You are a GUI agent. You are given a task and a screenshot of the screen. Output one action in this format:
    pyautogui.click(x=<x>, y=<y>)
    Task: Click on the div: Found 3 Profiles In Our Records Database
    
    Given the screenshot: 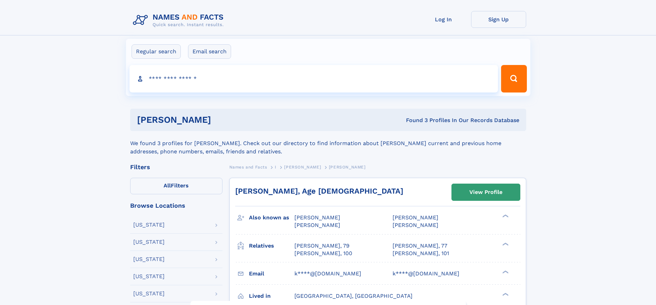 What is the action you would take?
    pyautogui.click(x=414, y=120)
    